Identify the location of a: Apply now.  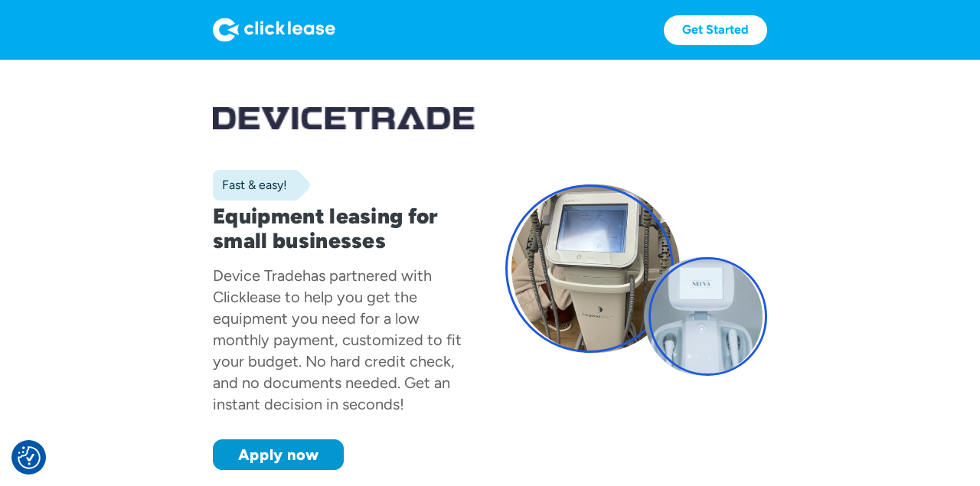
(278, 454).